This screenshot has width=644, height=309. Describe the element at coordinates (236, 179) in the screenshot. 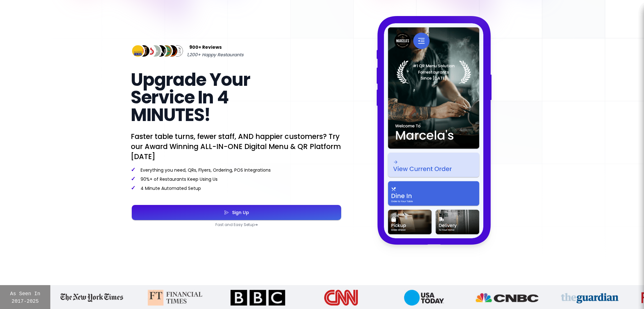

I see `p: 90%+ of Restaurants Keep Using Us` at that location.